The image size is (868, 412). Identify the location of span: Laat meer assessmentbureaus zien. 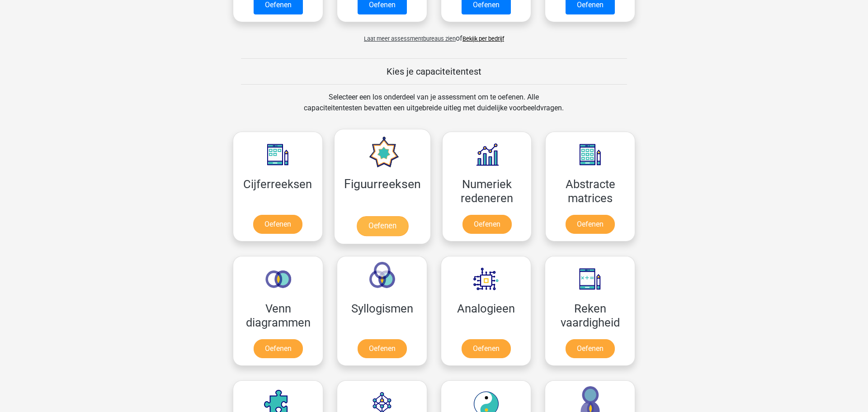
(409, 38).